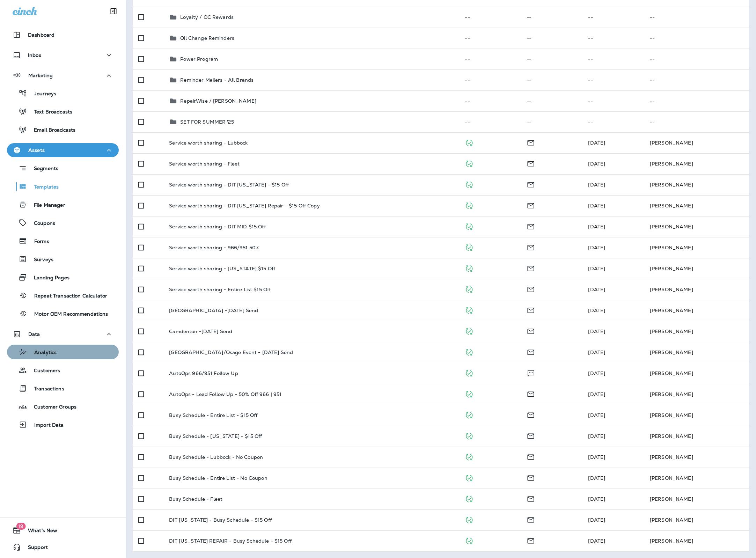 This screenshot has height=558, width=756. Describe the element at coordinates (51, 130) in the screenshot. I see `p: Email Broadcasts` at that location.